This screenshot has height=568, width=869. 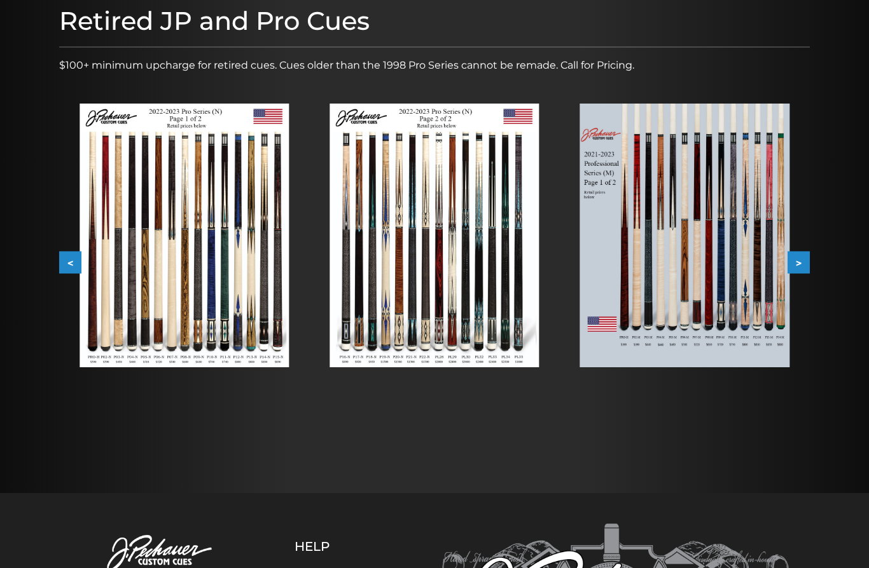 I want to click on h1: Retired JP and Pro Cues, so click(x=434, y=21).